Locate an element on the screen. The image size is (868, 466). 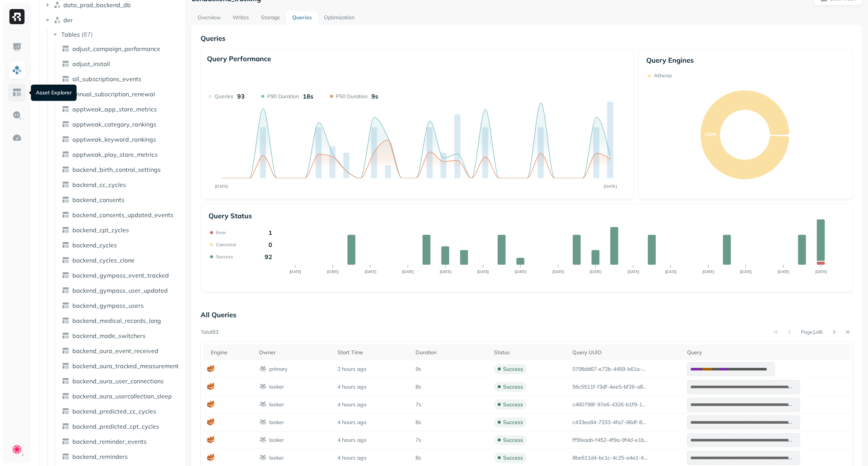
span: der is located at coordinates (68, 20).